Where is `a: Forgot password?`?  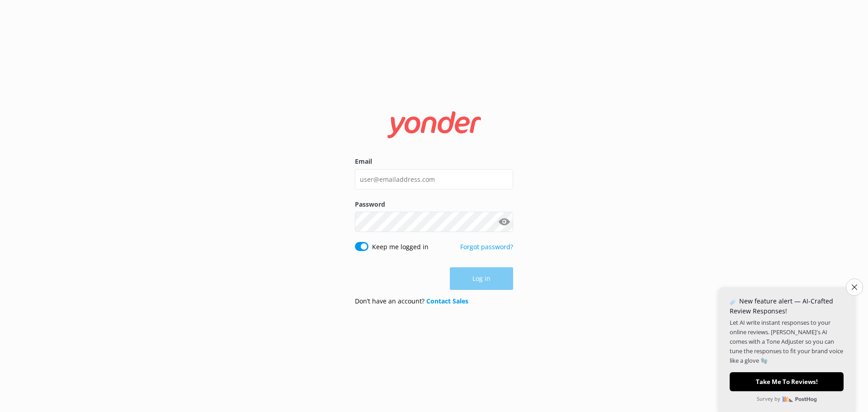 a: Forgot password? is located at coordinates (487, 246).